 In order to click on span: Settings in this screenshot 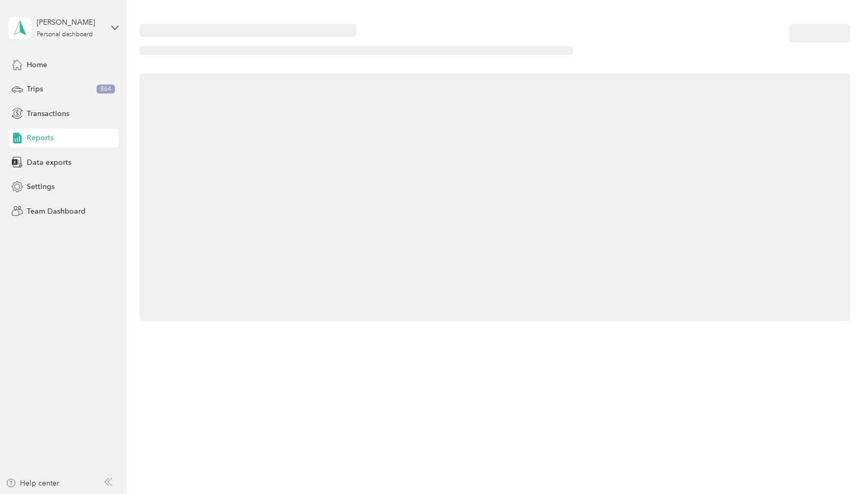, I will do `click(41, 187)`.